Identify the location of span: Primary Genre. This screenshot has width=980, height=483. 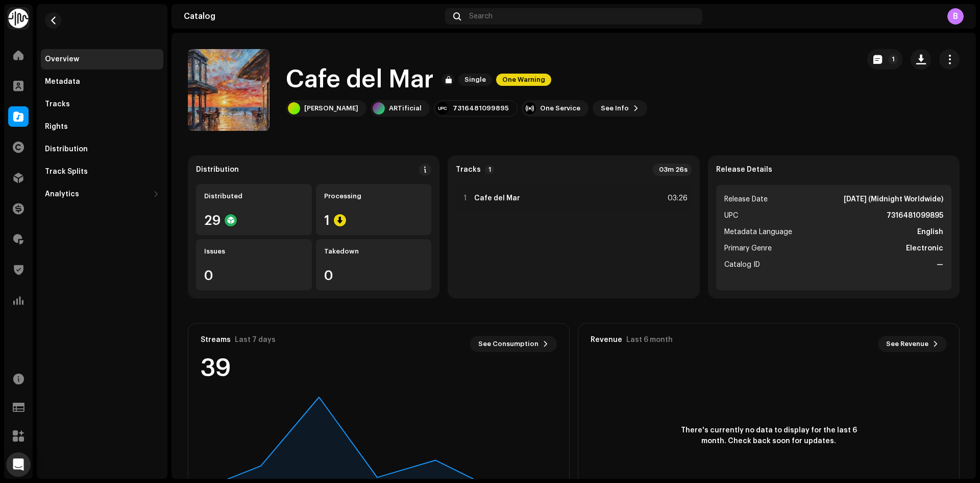
(748, 249).